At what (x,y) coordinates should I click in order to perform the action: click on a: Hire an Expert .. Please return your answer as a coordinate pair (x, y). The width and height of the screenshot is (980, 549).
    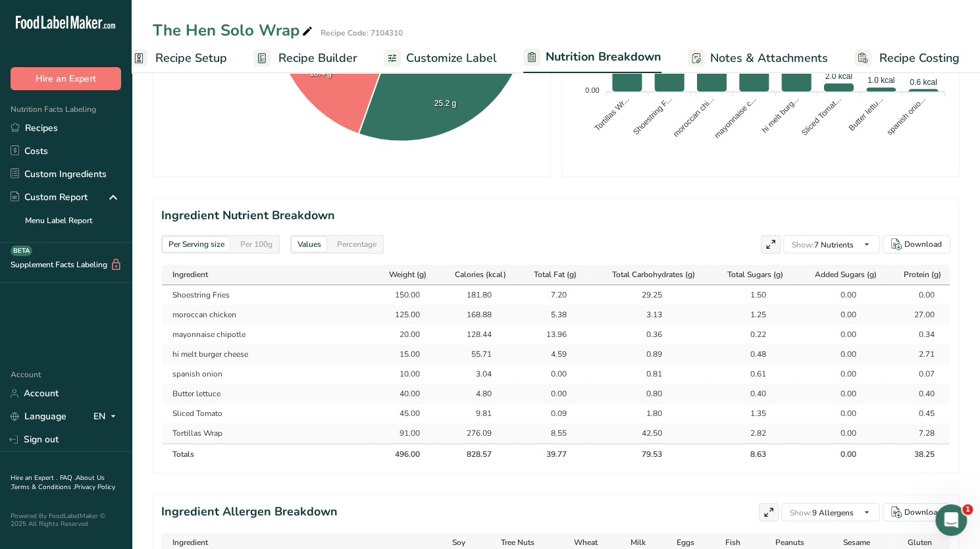
    Looking at the image, I should click on (34, 478).